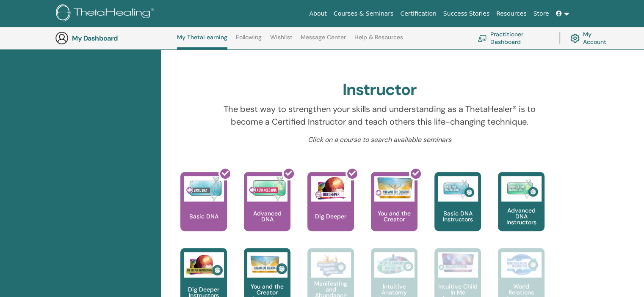 This screenshot has width=644, height=297. Describe the element at coordinates (323, 41) in the screenshot. I see `a: Message Center` at that location.